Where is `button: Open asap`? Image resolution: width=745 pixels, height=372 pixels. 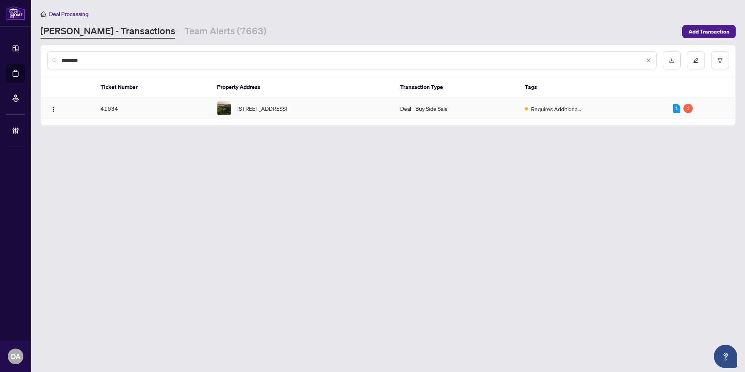 button: Open asap is located at coordinates (725, 356).